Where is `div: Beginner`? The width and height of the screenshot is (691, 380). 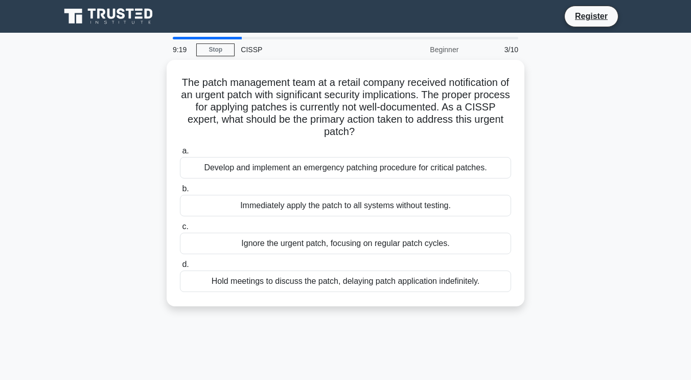 div: Beginner is located at coordinates (419, 50).